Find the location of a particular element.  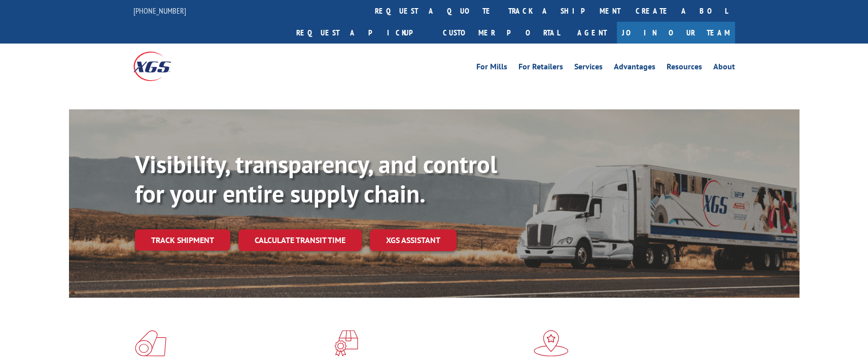

a: For Mills is located at coordinates (491, 68).